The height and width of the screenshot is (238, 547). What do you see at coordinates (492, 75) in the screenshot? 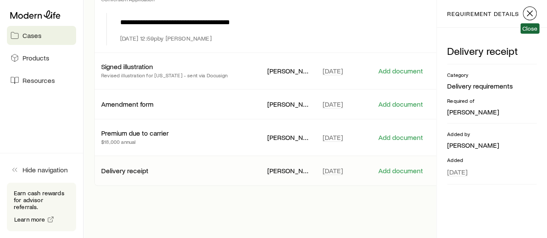
I see `p: Category` at bounding box center [492, 75].